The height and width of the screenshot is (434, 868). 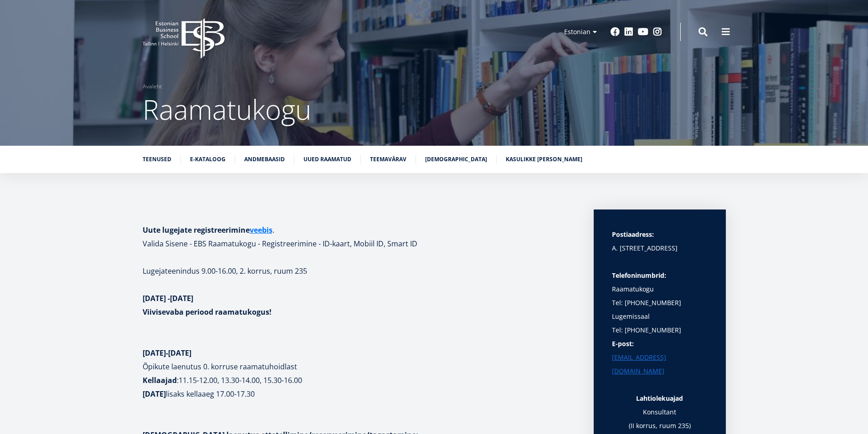 I want to click on strong: Postiaadress:, so click(x=633, y=234).